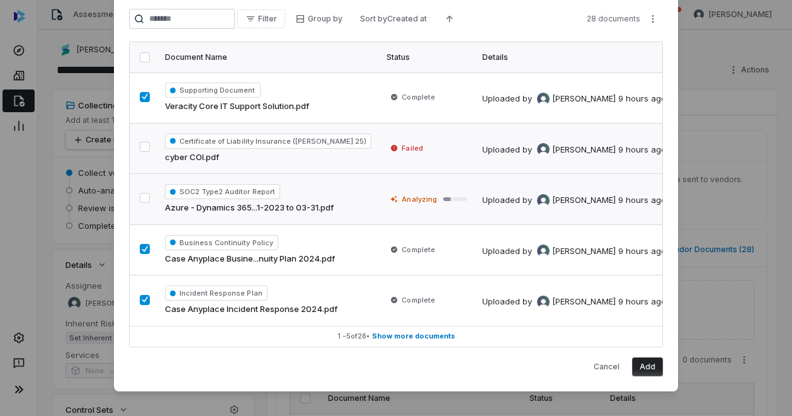 The height and width of the screenshot is (416, 792). I want to click on span: Incident Response Plan, so click(216, 293).